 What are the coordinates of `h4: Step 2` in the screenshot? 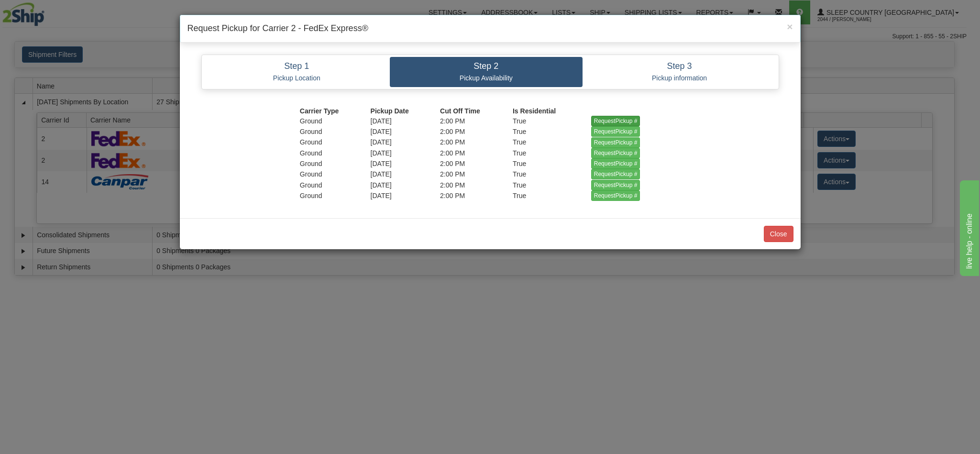 It's located at (486, 67).